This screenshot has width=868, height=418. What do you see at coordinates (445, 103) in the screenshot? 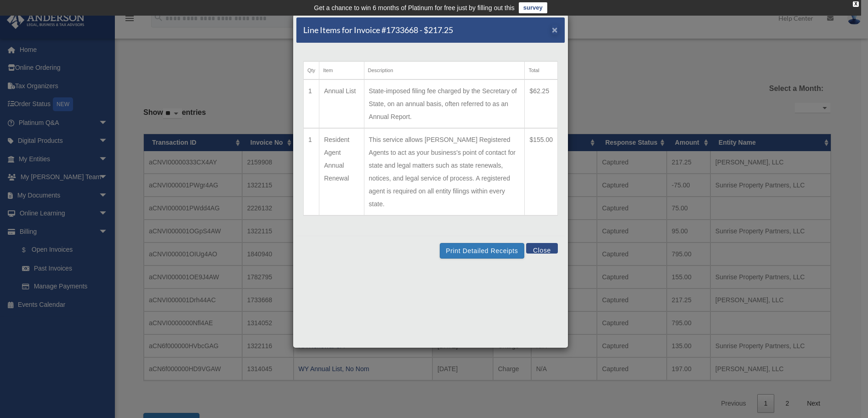
I see `td: State-imposed filing fee charged by the Secretary of State, on an annual basis, often referred to...` at bounding box center [445, 103].